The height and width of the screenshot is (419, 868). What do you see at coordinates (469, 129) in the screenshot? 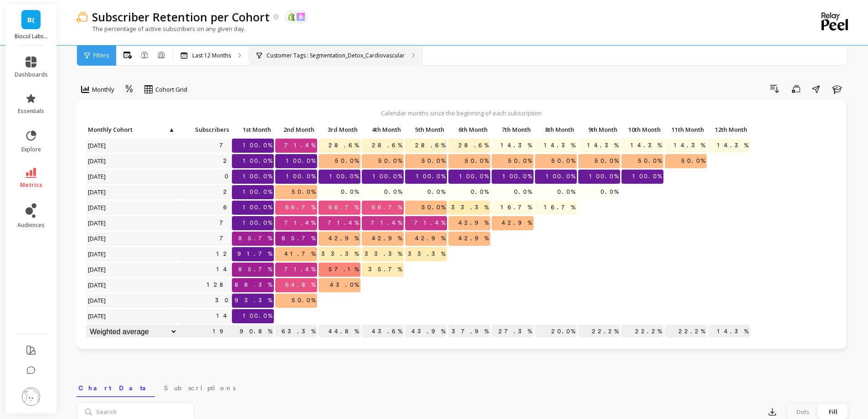
I see `span: 6th Month` at bounding box center [469, 129].